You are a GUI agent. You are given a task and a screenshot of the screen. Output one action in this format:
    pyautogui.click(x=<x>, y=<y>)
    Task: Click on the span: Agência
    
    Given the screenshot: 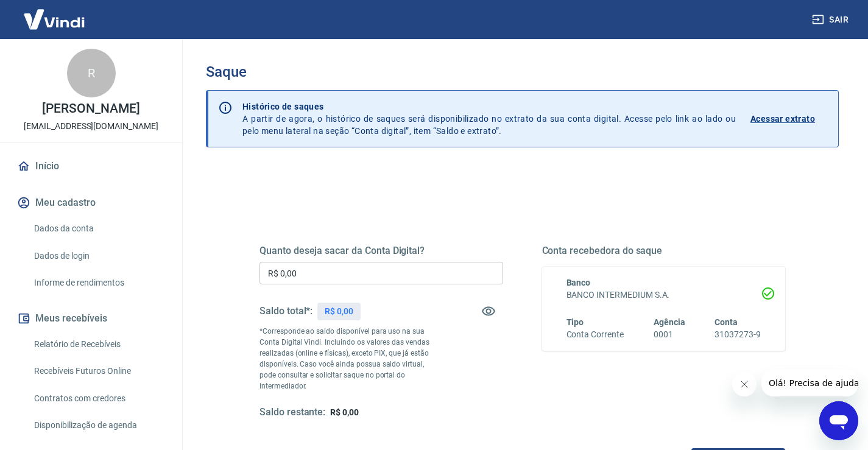 What is the action you would take?
    pyautogui.click(x=669, y=322)
    